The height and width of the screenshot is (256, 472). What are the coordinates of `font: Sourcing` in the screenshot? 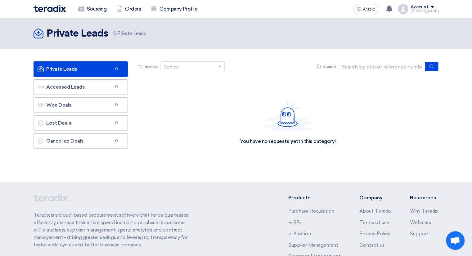 It's located at (96, 9).